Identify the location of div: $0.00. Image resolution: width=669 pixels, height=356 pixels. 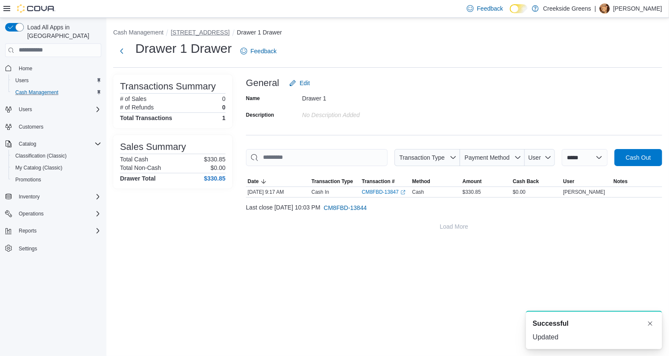
(536, 192).